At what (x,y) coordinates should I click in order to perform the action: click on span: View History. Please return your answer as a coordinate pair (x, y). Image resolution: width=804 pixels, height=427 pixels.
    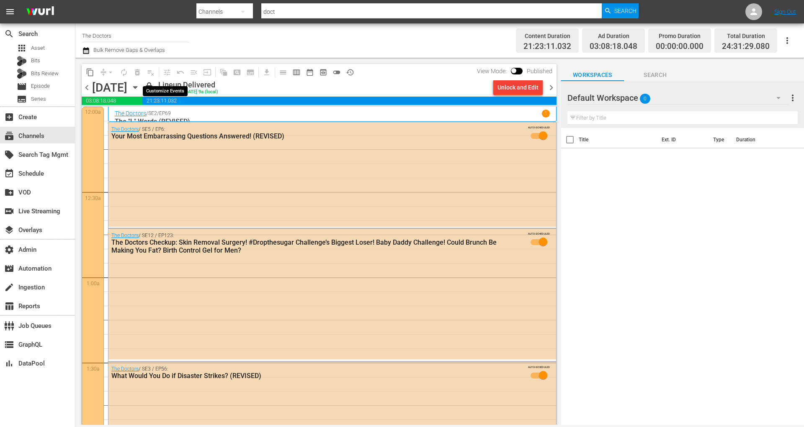
    Looking at the image, I should click on (350, 72).